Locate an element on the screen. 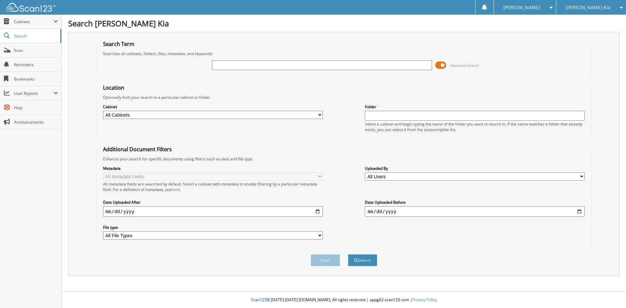 The image size is (626, 308). label: Date Uploaded Before is located at coordinates (475, 202).